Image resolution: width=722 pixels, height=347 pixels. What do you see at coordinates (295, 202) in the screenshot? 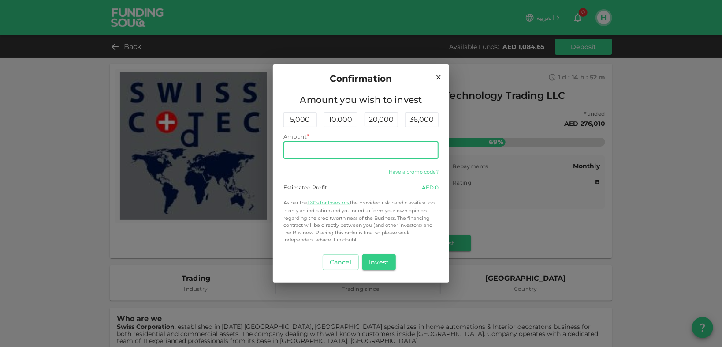
I see `span: As per the` at bounding box center [295, 202].